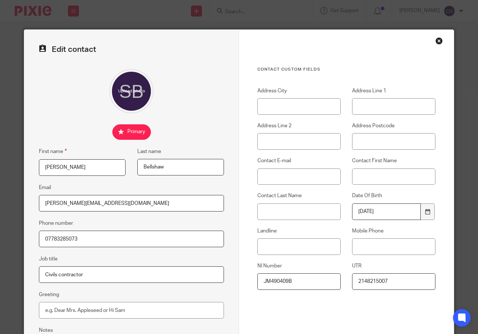  What do you see at coordinates (347, 69) in the screenshot?
I see `h3: Contact Custom fields` at bounding box center [347, 69].